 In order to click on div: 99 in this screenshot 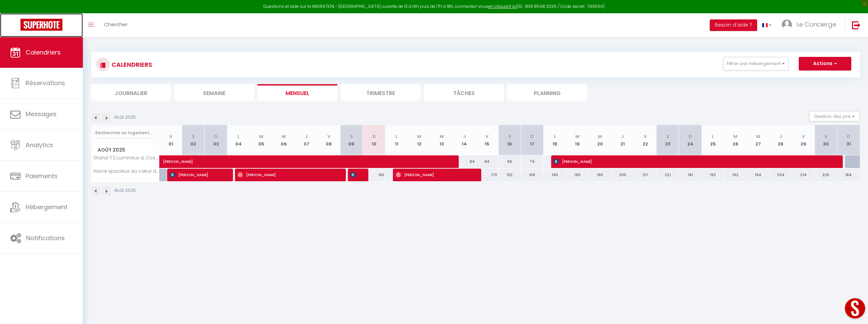, I will do `click(509, 162)`.